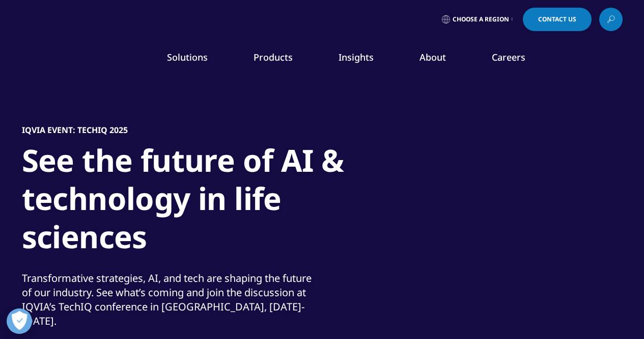 Image resolution: width=644 pixels, height=339 pixels. I want to click on a: Insights, so click(356, 57).